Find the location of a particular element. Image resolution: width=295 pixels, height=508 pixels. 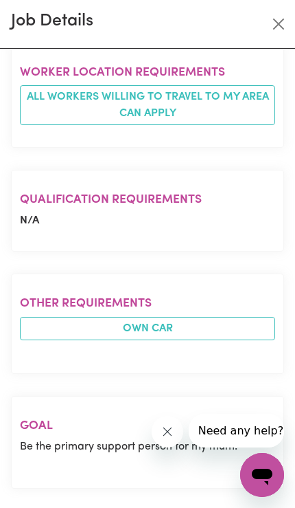

span: All workers willing to travel to my area can apply is located at coordinates (148, 105).